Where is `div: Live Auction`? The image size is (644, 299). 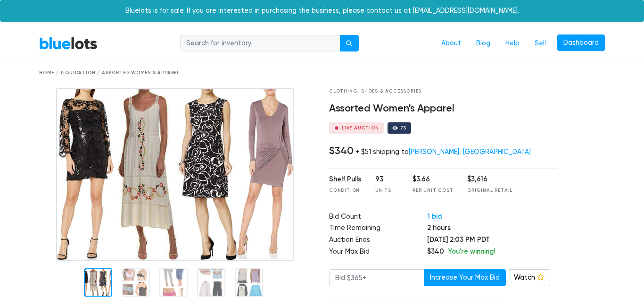 div: Live Auction is located at coordinates (360, 128).